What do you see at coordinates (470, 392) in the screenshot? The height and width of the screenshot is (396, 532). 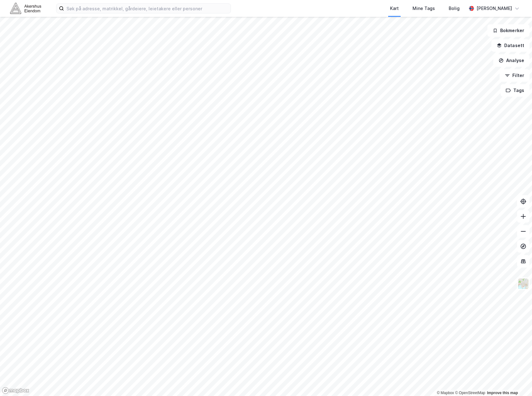 I see `a: OpenStreetMap` at bounding box center [470, 392].